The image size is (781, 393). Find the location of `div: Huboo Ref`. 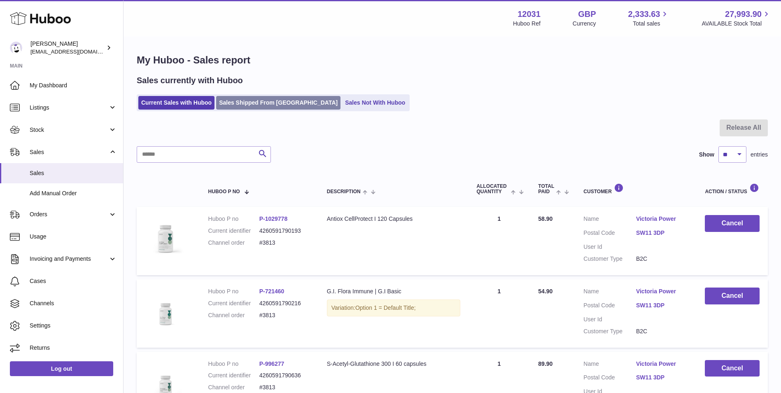

div: Huboo Ref is located at coordinates (527, 23).